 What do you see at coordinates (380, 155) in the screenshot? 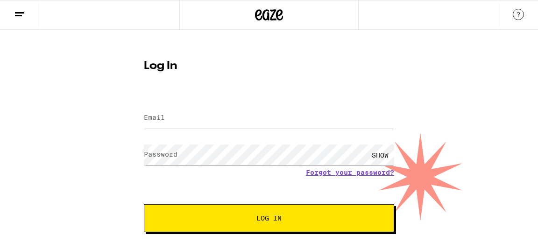
I see `div: SHOW` at bounding box center [380, 155].